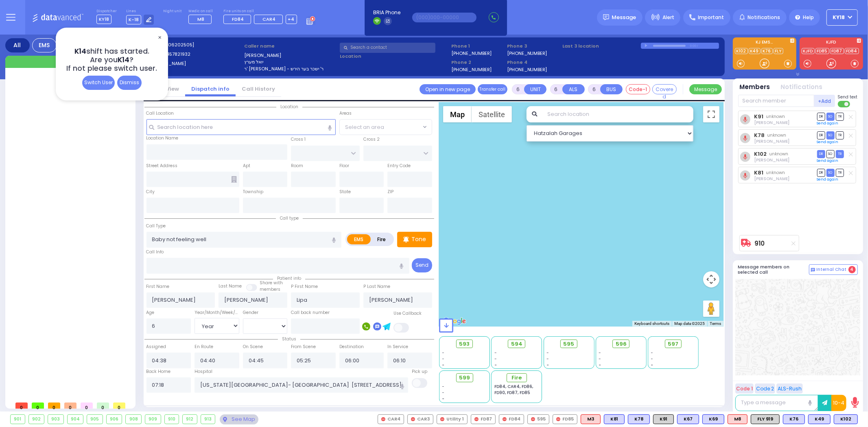 Image resolution: width=868 pixels, height=427 pixels. I want to click on span: Phone 1, so click(477, 46).